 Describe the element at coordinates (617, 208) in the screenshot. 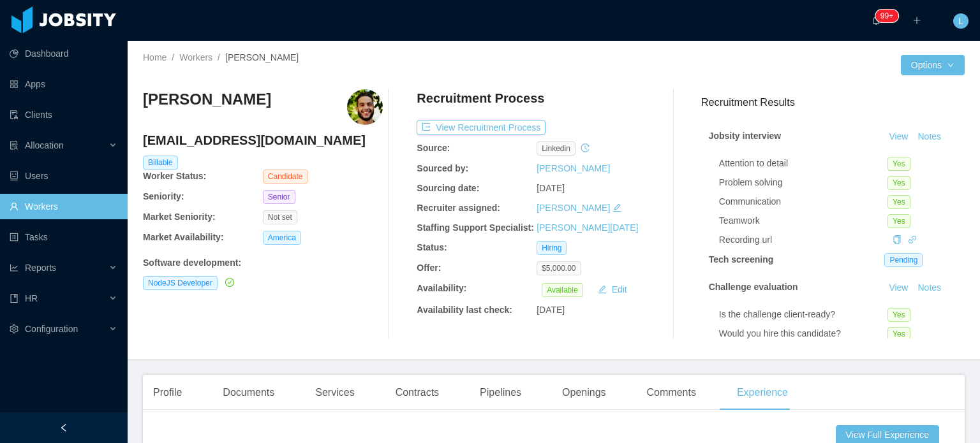

I see `i: icon: edit` at that location.